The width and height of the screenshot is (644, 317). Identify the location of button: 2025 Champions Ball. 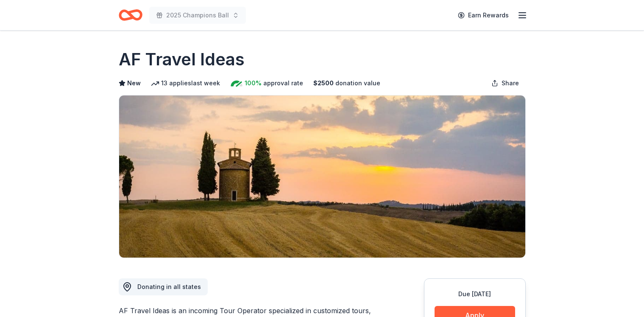
(198, 15).